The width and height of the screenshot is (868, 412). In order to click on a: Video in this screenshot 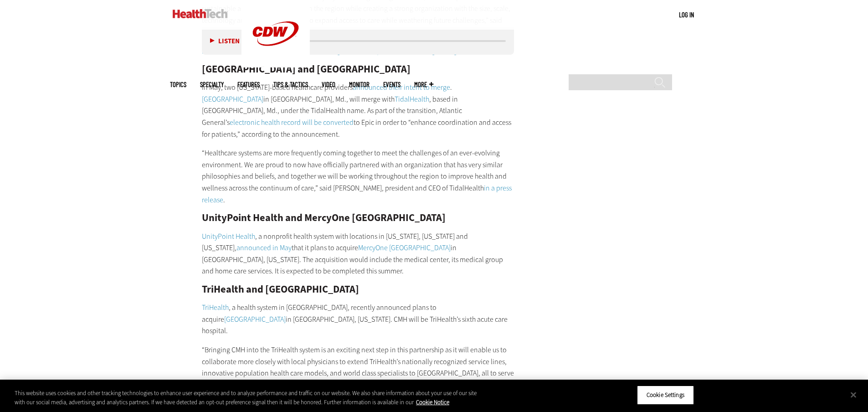, I will do `click(328, 84)`.